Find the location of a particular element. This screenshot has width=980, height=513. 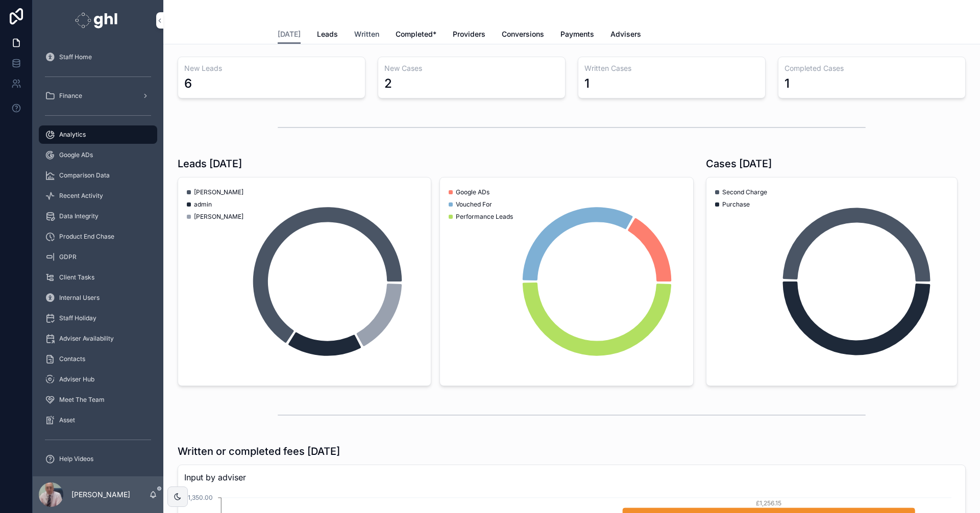

a: Help Videos is located at coordinates (98, 459).